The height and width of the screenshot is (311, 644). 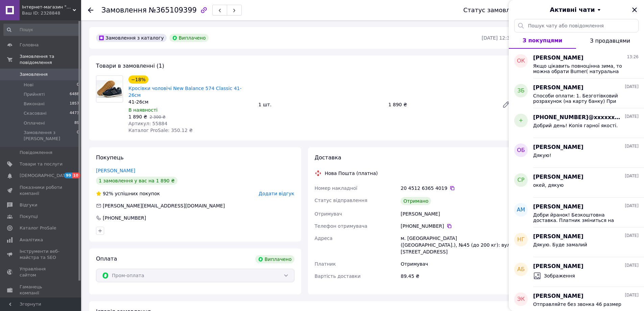 I want to click on img: Кросівки чоловічі New Balance 574 Classic 41-26см, so click(x=110, y=89).